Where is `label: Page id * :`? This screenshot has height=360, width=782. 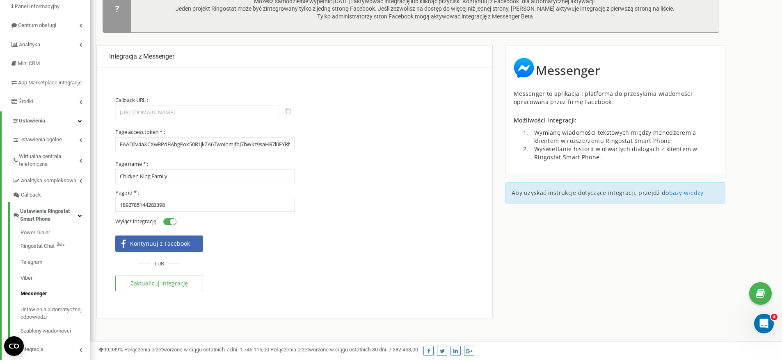
label: Page id * : is located at coordinates (127, 193).